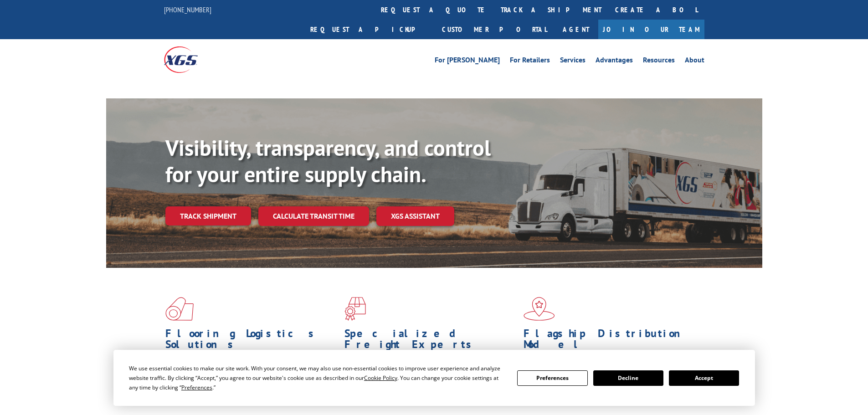 This screenshot has height=415, width=868. What do you see at coordinates (179, 309) in the screenshot?
I see `img: xgs-icon-total-supply-chain-intelligence-red` at bounding box center [179, 309].